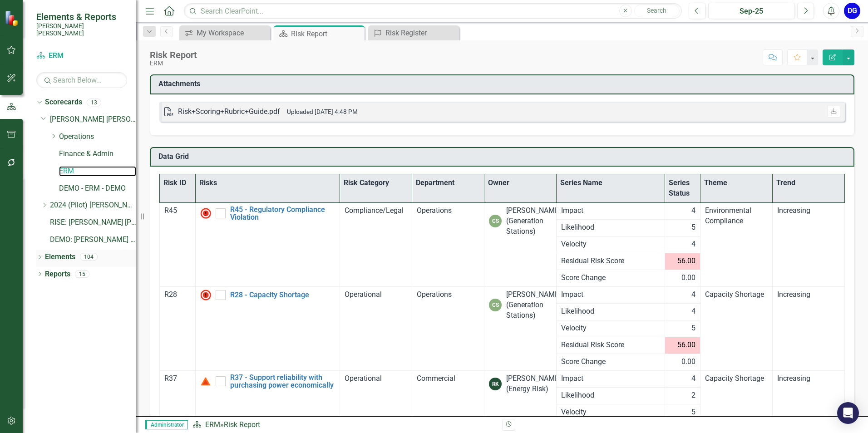 The image size is (868, 433). Describe the element at coordinates (751, 11) in the screenshot. I see `button: Sep-25` at that location.